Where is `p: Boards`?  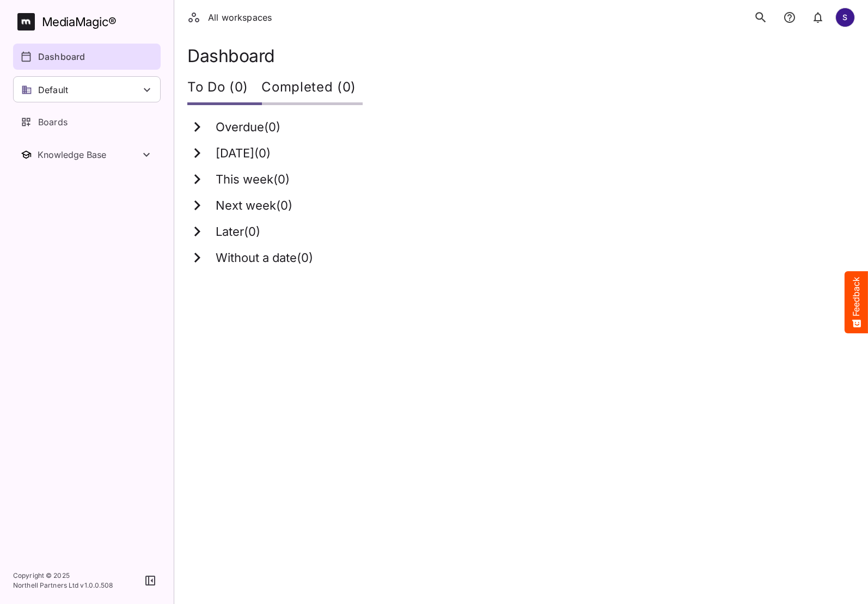 p: Boards is located at coordinates (53, 122).